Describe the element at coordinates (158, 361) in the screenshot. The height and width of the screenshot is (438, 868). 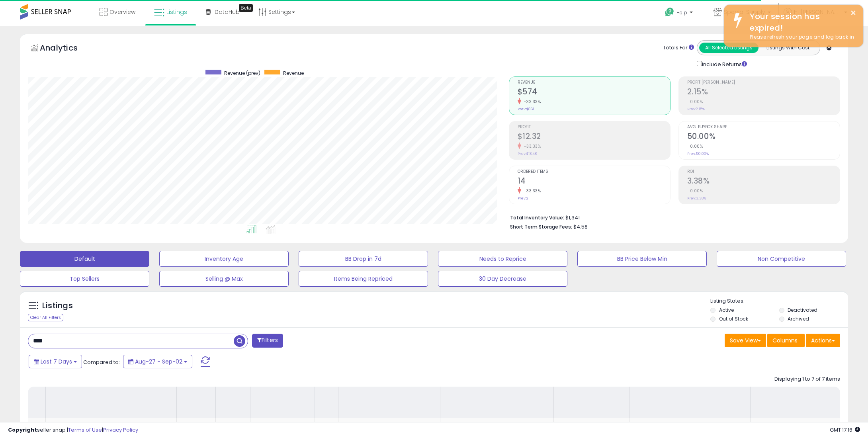
I see `button: Aug-27 - Sep-02` at that location.